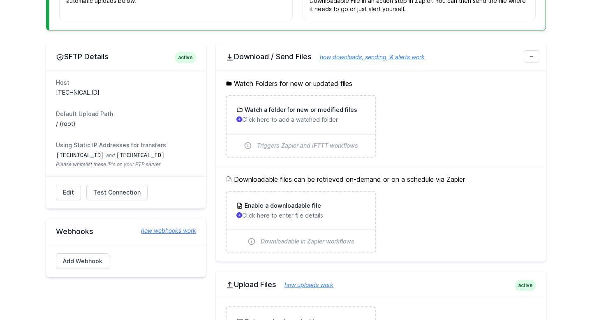  I want to click on h3: Watch a folder for new or modified files, so click(300, 110).